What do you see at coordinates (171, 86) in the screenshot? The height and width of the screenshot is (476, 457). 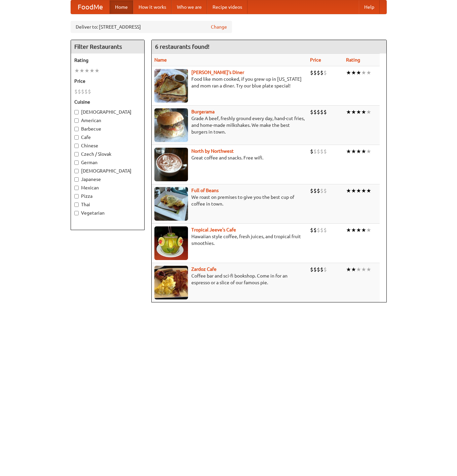 I see `img: sallys.jpg` at bounding box center [171, 86].